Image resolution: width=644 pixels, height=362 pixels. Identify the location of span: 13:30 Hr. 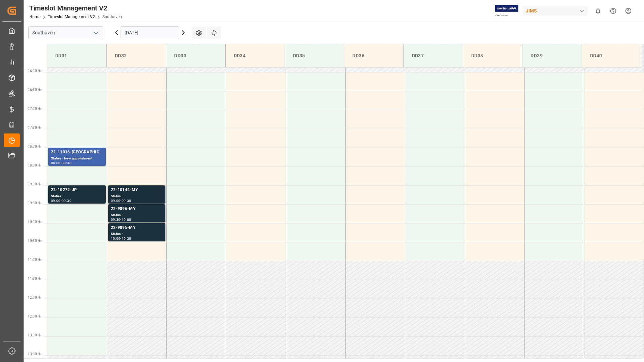
(34, 354).